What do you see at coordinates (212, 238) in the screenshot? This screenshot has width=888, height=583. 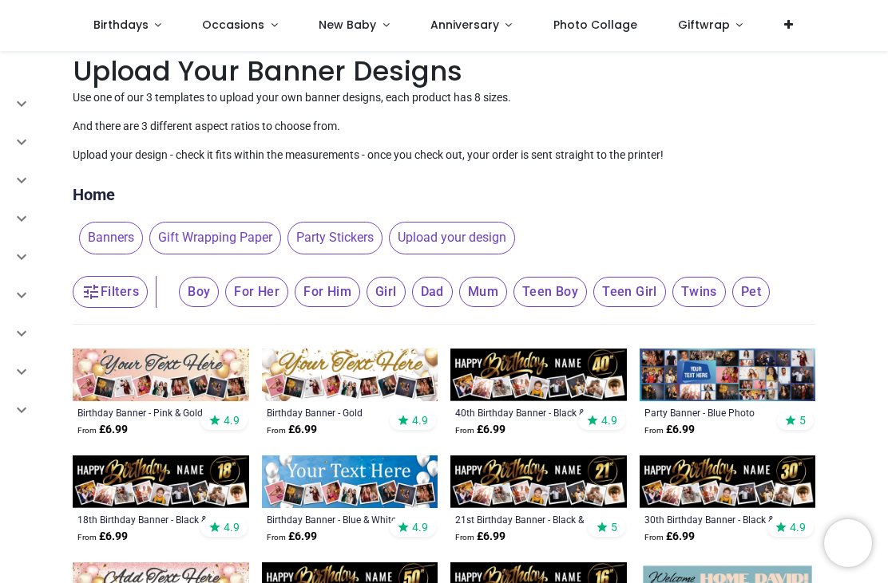 I see `button: Gift Wrapping Paper` at bounding box center [212, 238].